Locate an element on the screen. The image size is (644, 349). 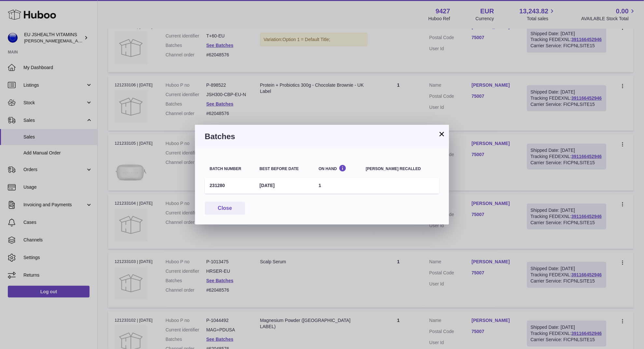
div: On Hand is located at coordinates (338, 168).